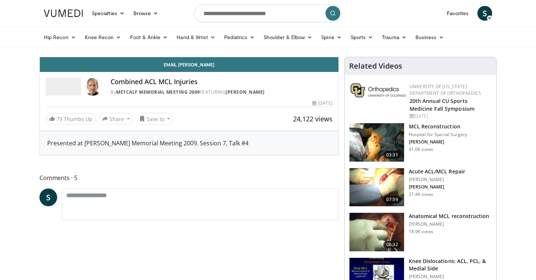 This screenshot has width=536, height=280. Describe the element at coordinates (158, 92) in the screenshot. I see `a: Metcalf Memorial Meeting 2009` at that location.